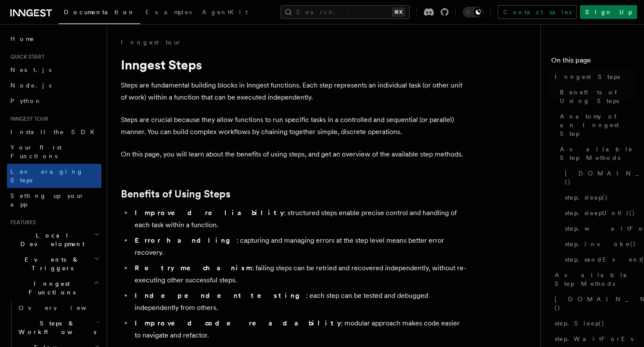 The width and height of the screenshot is (644, 347). Describe the element at coordinates (21, 222) in the screenshot. I see `span: Features` at that location.